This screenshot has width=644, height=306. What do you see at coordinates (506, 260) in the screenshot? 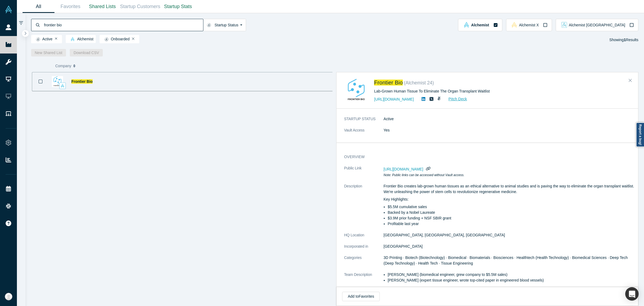
I see `span: 3D Printing · Biotech (Biotechnology) · Biomedical · Biomaterials · Biosciences · Healthtech (Hea...` at bounding box center [506, 260].